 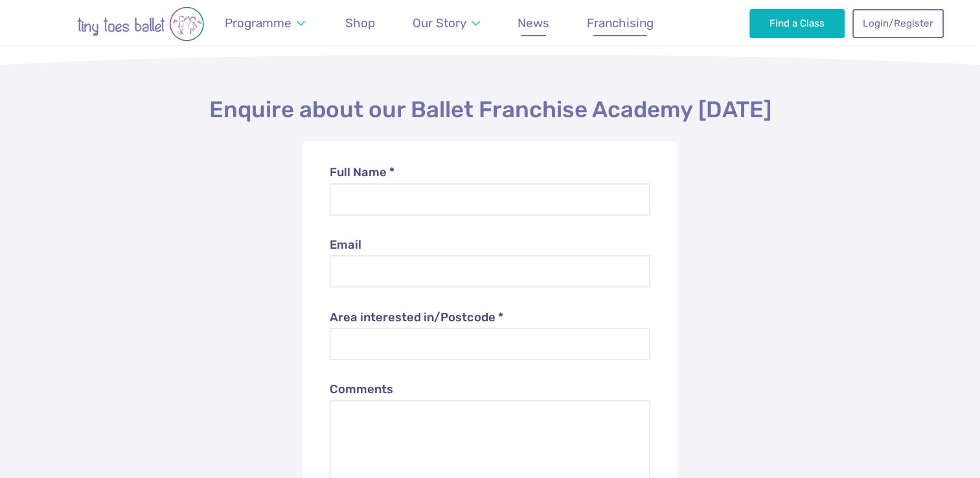 I want to click on a: Login/Register, so click(x=897, y=23).